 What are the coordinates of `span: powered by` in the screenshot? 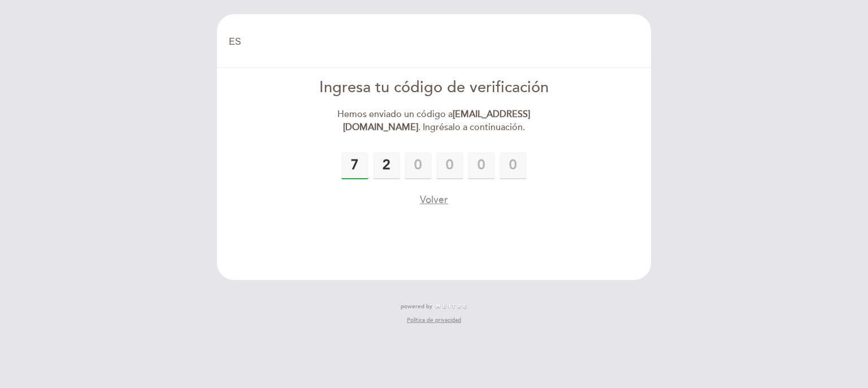 It's located at (416, 306).